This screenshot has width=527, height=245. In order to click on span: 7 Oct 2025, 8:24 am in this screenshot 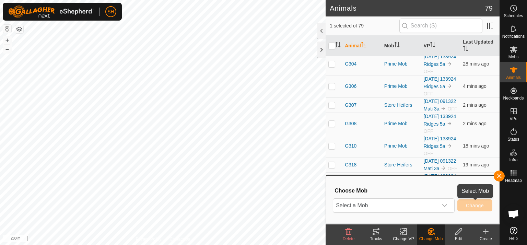, I will do `click(476, 146)`.